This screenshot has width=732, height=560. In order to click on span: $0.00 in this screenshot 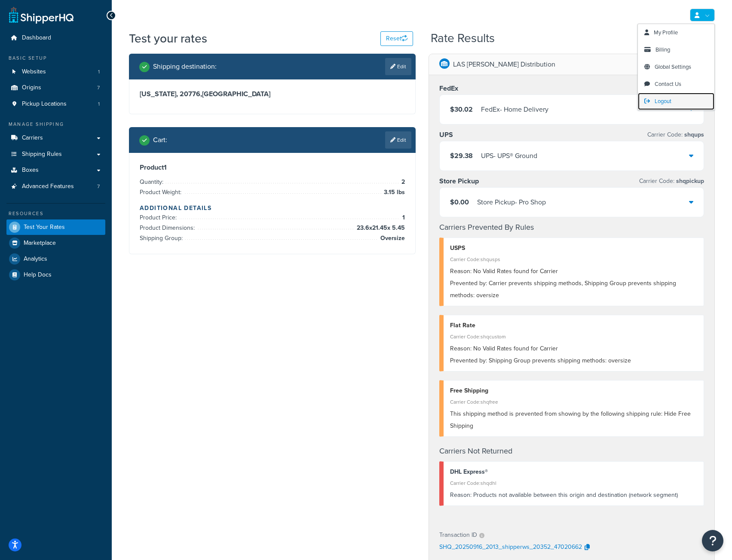, I will do `click(460, 202)`.